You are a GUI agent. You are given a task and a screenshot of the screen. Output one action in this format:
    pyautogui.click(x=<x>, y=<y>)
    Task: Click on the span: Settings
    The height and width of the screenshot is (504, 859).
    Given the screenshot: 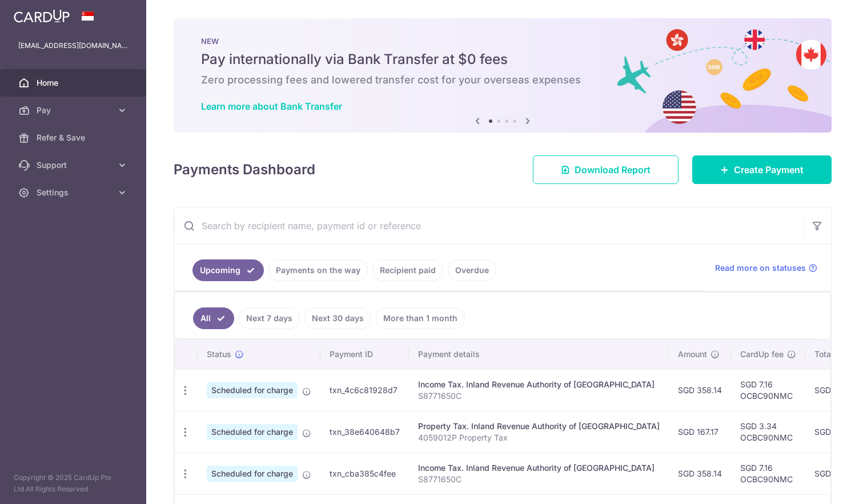 What is the action you would take?
    pyautogui.click(x=74, y=193)
    